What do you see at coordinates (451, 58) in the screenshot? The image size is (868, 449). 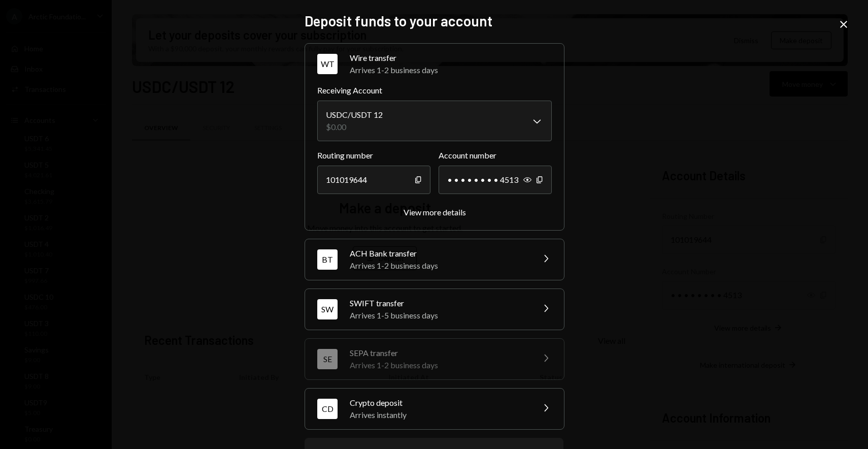 I see `div: Wire transfer` at bounding box center [451, 58].